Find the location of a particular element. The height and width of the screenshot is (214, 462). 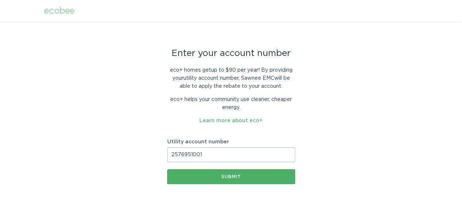

div: ecobee is located at coordinates (59, 11).